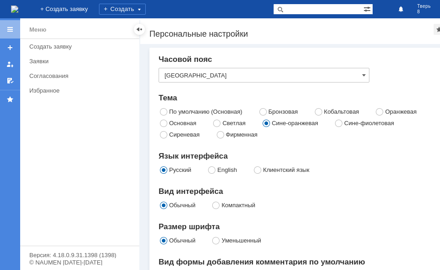 This screenshot has width=440, height=270. What do you see at coordinates (168, 98) in the screenshot?
I see `span: Тема` at bounding box center [168, 98].